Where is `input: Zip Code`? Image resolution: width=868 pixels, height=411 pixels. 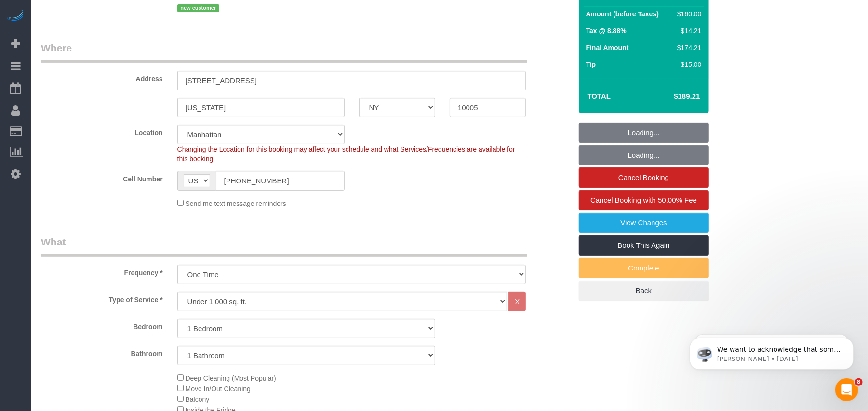 input: Zip Code is located at coordinates (488, 107).